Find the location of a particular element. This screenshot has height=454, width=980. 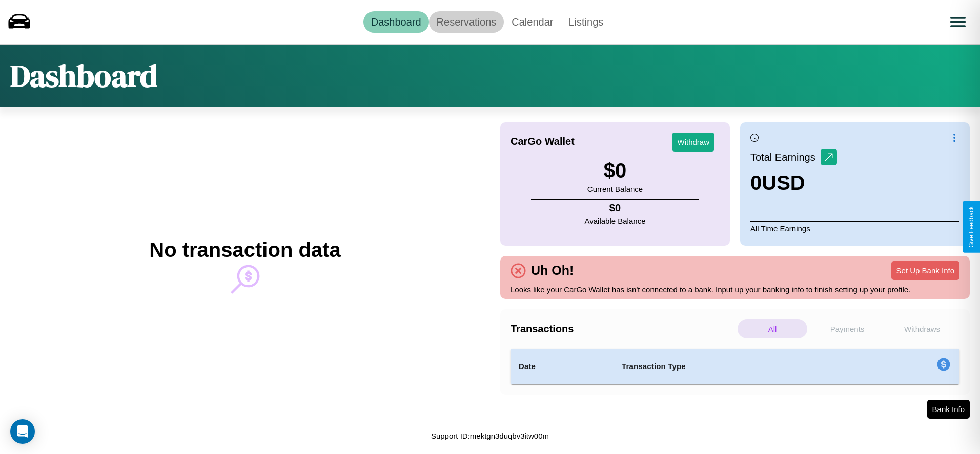

button: Set Up Bank Info is located at coordinates (926, 270).